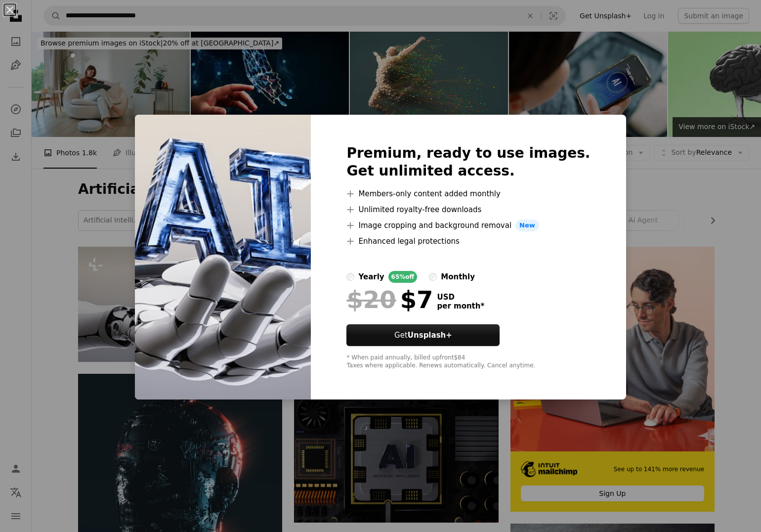 Image resolution: width=761 pixels, height=532 pixels. Describe the element at coordinates (223, 257) in the screenshot. I see `img: premium_photo-1676637656166-cb7b3a43b81a` at that location.